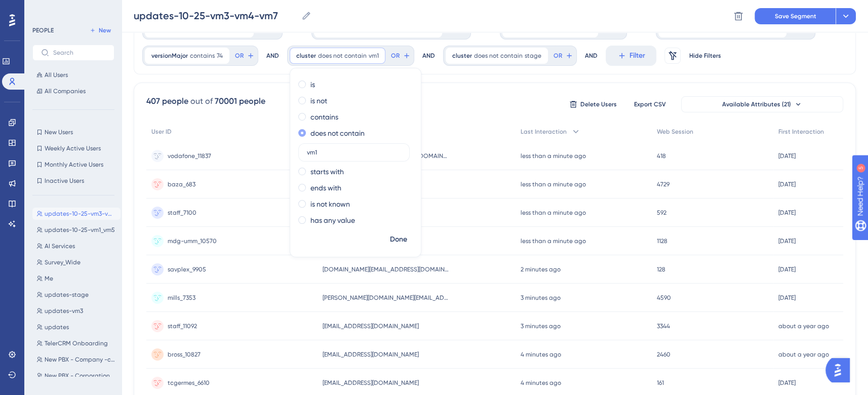  Describe the element at coordinates (398, 240) in the screenshot. I see `span: Done` at that location.